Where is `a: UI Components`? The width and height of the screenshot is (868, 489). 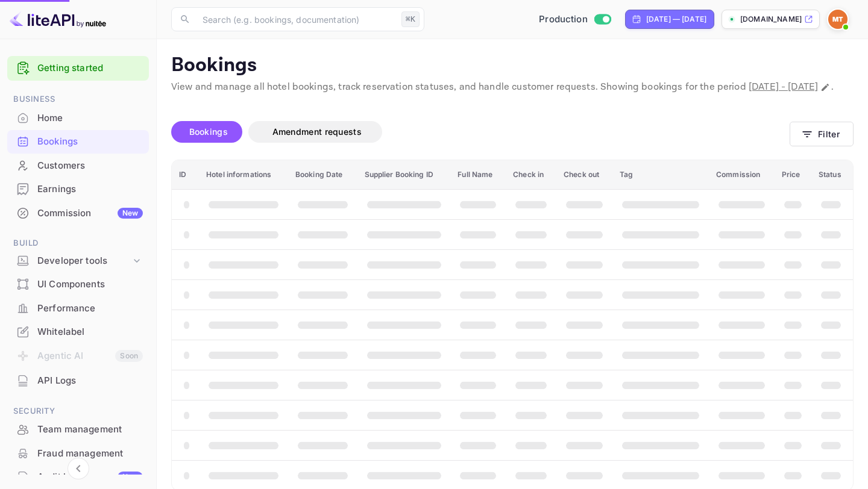 a: UI Components is located at coordinates (78, 284).